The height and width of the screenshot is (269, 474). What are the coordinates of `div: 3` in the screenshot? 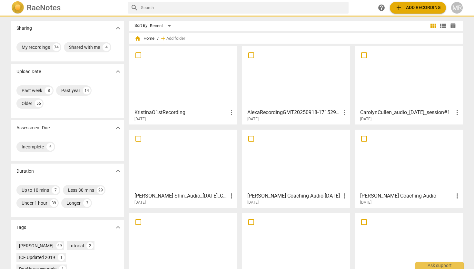 It's located at (87, 203).